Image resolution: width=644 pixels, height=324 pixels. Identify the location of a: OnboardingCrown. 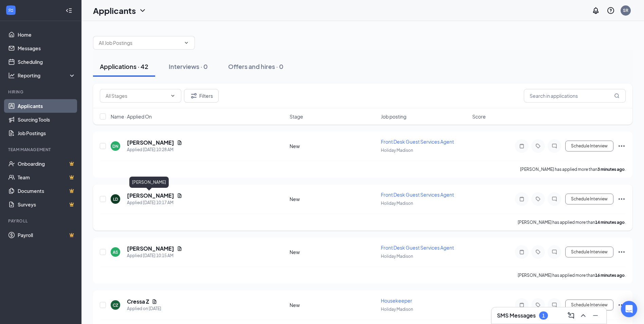
(47, 164).